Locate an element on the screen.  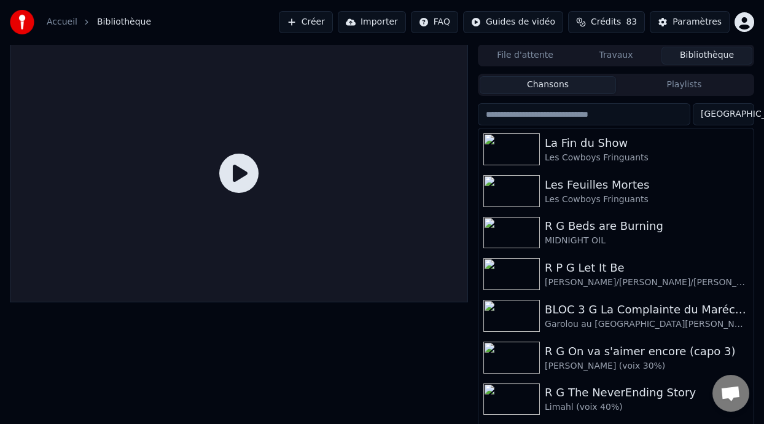
div: R G The NeverEnding Story is located at coordinates (647, 392).